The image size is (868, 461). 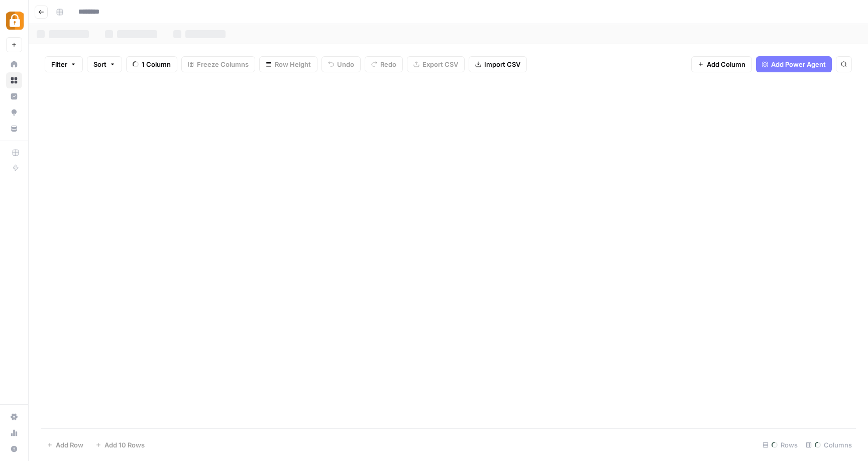 What do you see at coordinates (223, 64) in the screenshot?
I see `span: Freeze Columns` at bounding box center [223, 64].